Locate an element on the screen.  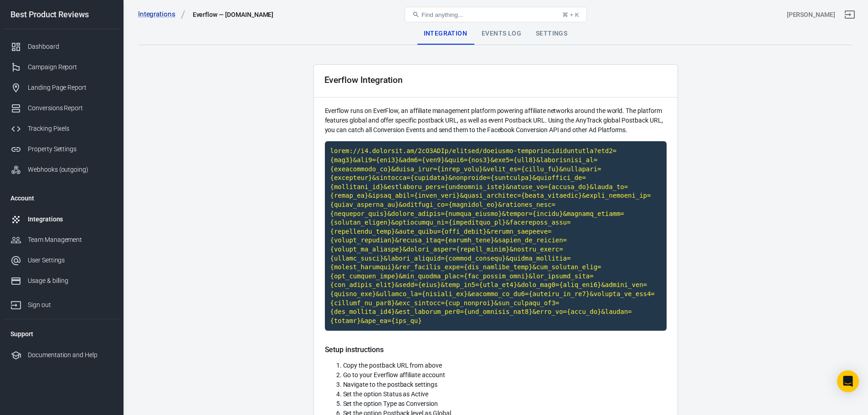
div: Campaign Report is located at coordinates (70, 67).